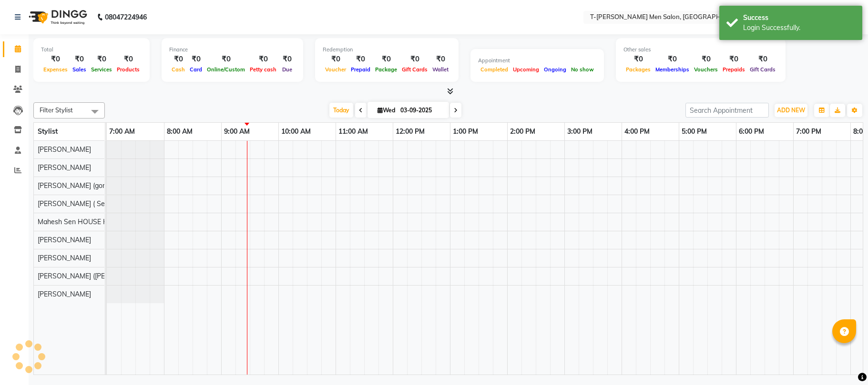  What do you see at coordinates (791, 110) in the screenshot?
I see `span: ADD NEW` at bounding box center [791, 110].